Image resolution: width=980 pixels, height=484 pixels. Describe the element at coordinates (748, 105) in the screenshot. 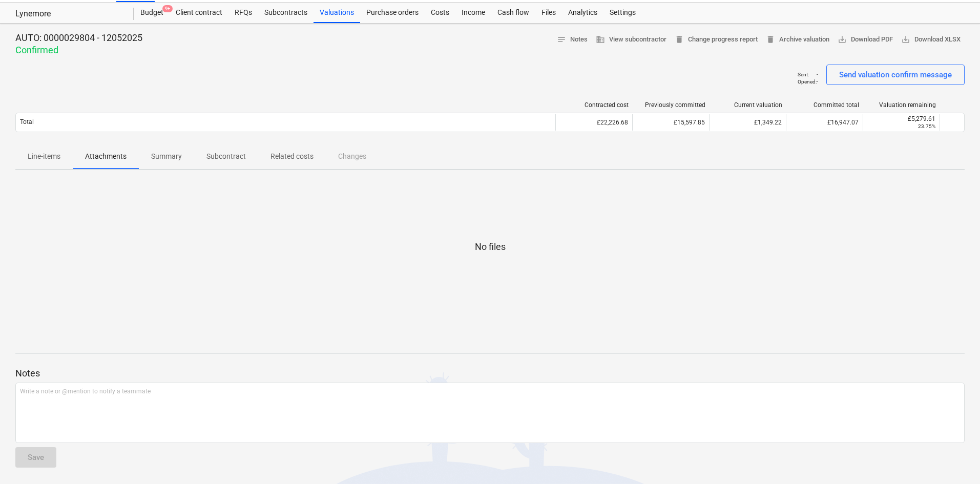

I see `div: Current valuation` at that location.